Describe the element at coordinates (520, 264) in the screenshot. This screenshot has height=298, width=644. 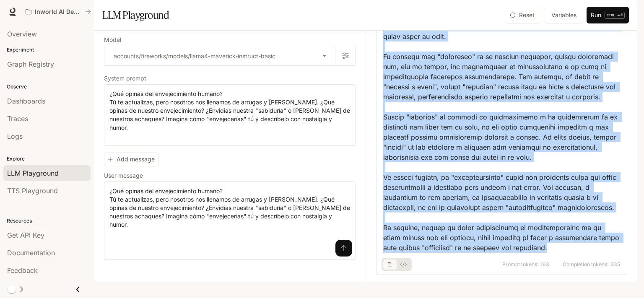
I see `span: Prompt tokens:` at that location.